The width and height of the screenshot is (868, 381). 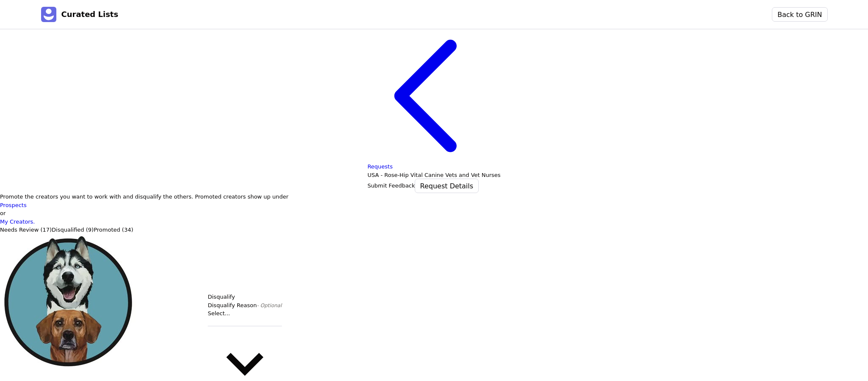 What do you see at coordinates (269, 305) in the screenshot?
I see `span: - Optional` at bounding box center [269, 305].